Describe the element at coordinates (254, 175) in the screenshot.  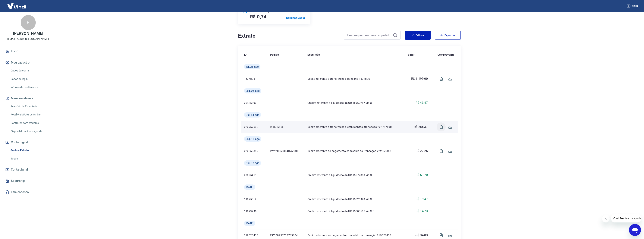
I see `p: 20095453` at that location.